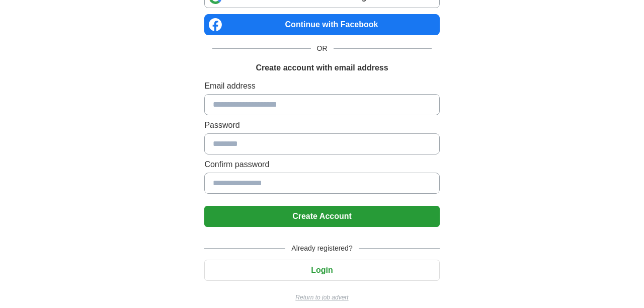 This screenshot has height=308, width=644. What do you see at coordinates (322, 68) in the screenshot?
I see `h1: Create account with email address` at bounding box center [322, 68].